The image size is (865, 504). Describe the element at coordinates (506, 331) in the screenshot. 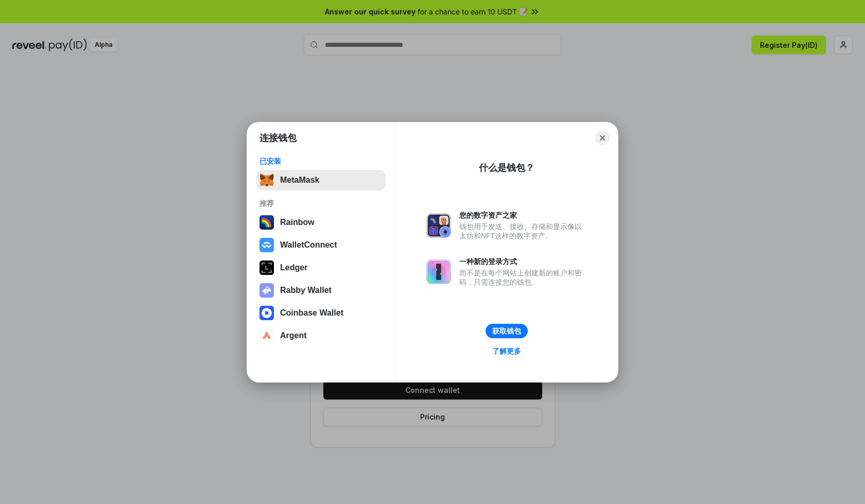

I see `div: 获取钱包` at that location.